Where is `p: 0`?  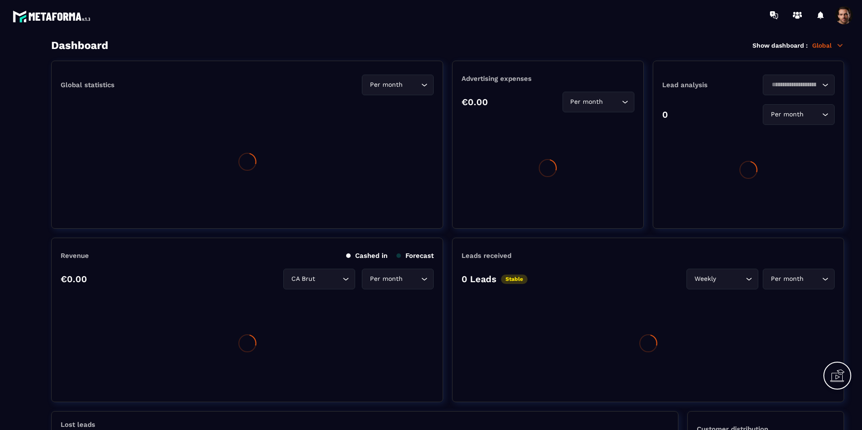
p: 0 is located at coordinates (665, 115).